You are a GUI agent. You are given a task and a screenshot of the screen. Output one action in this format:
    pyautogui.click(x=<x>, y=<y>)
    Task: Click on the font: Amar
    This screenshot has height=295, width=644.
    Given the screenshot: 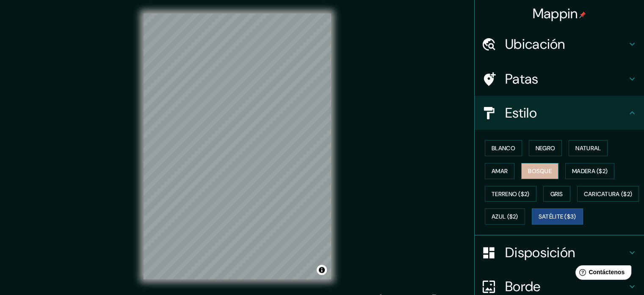 What is the action you would take?
    pyautogui.click(x=500, y=171)
    